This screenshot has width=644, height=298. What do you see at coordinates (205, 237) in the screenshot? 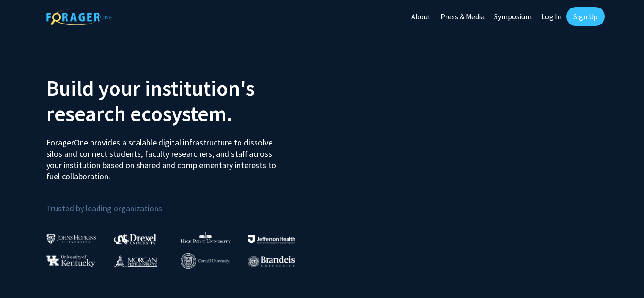
I see `img: High Point University` at bounding box center [205, 237].